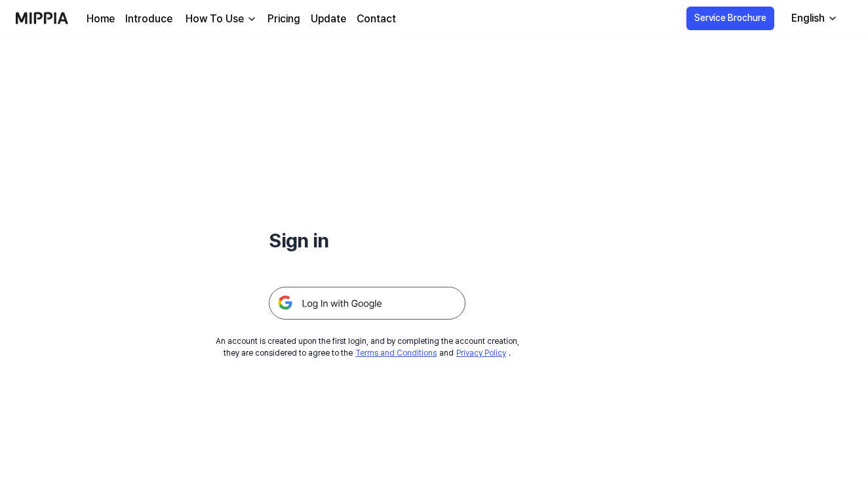 Image resolution: width=868 pixels, height=481 pixels. I want to click on div: English, so click(808, 18).